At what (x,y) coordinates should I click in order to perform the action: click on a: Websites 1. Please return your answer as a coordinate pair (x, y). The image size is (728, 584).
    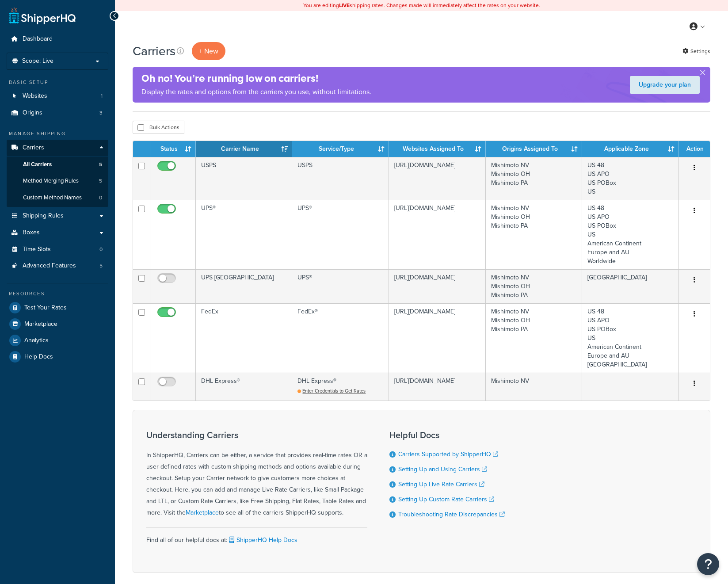
    Looking at the image, I should click on (57, 96).